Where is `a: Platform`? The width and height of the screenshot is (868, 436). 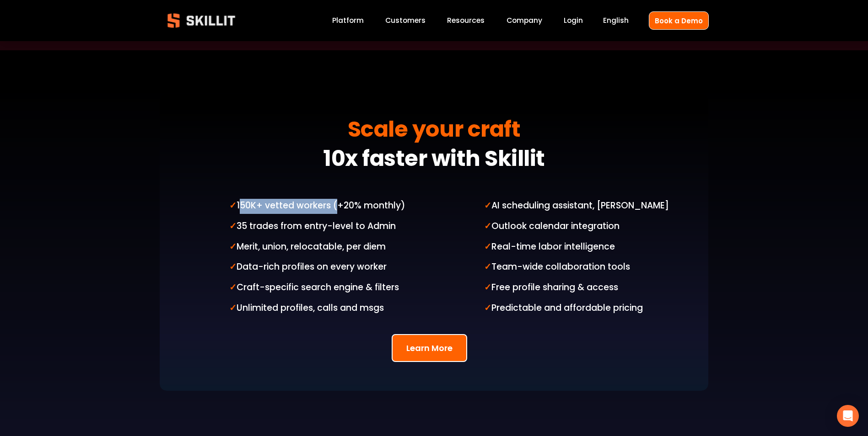 a: Platform is located at coordinates (348, 21).